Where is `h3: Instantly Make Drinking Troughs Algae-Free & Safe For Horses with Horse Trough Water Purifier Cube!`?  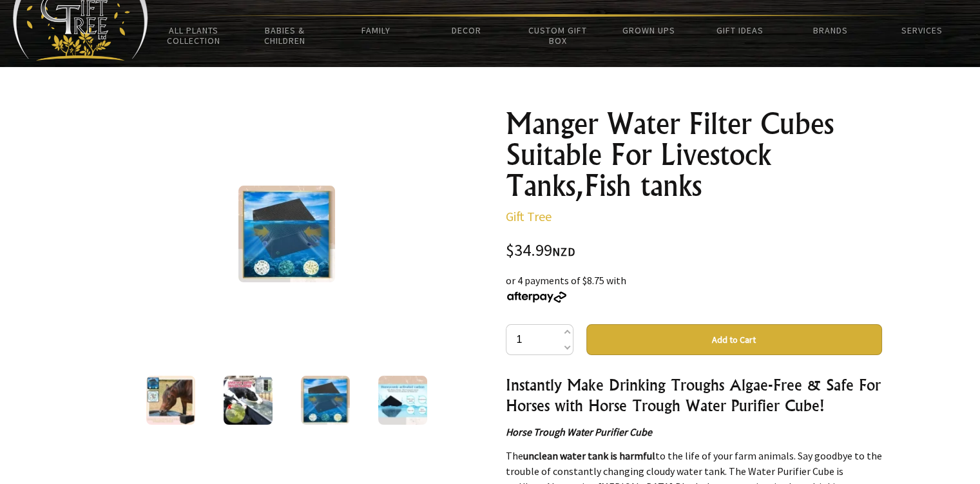 h3: Instantly Make Drinking Troughs Algae-Free & Safe For Horses with Horse Trough Water Purifier Cube! is located at coordinates (694, 395).